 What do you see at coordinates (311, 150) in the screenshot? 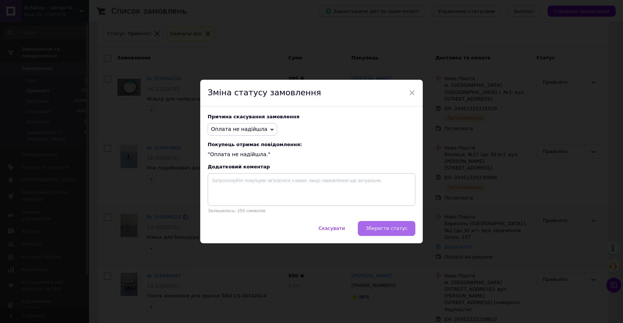
I see `div: "Оплата не надійшла."` at bounding box center [311, 150].